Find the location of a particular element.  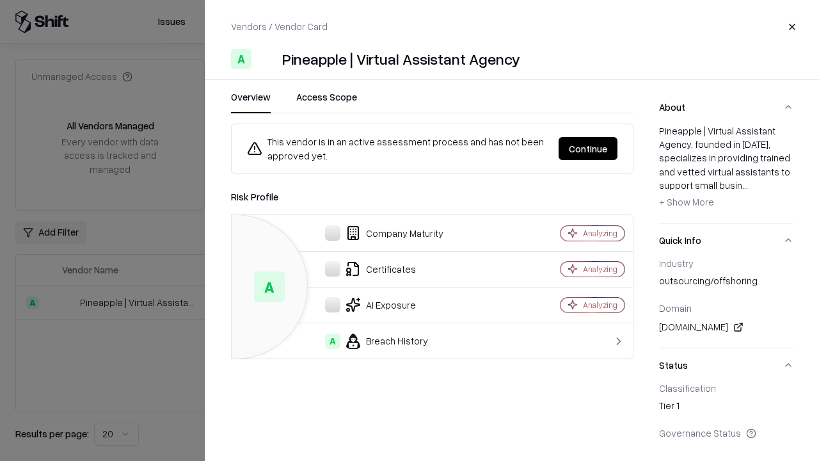

div: Risk Profile is located at coordinates (432, 196).